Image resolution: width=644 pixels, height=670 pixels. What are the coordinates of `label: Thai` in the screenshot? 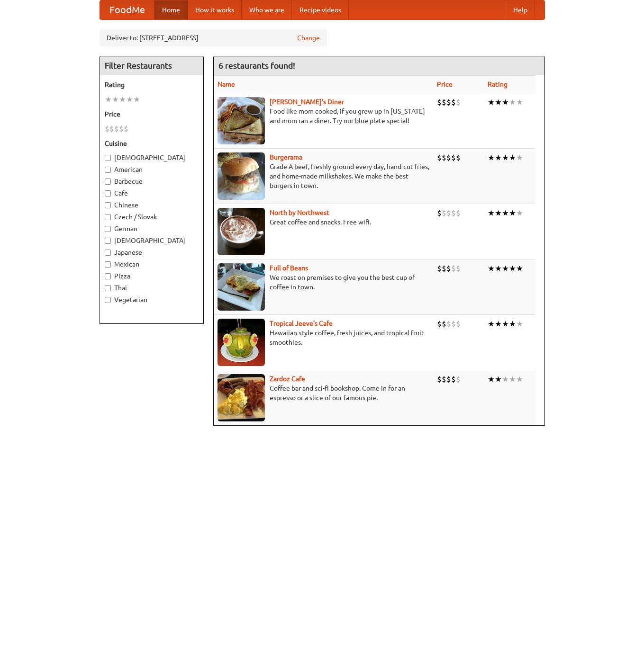 It's located at (151, 288).